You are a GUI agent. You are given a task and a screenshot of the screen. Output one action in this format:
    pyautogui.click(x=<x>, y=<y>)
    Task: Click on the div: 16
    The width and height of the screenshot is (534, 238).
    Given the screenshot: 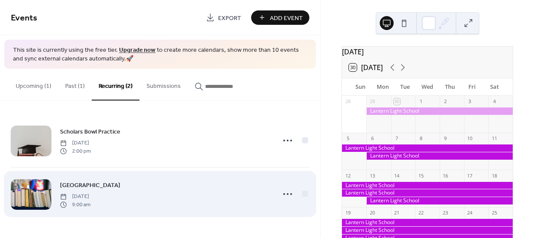 What is the action you would take?
    pyautogui.click(x=446, y=175)
    